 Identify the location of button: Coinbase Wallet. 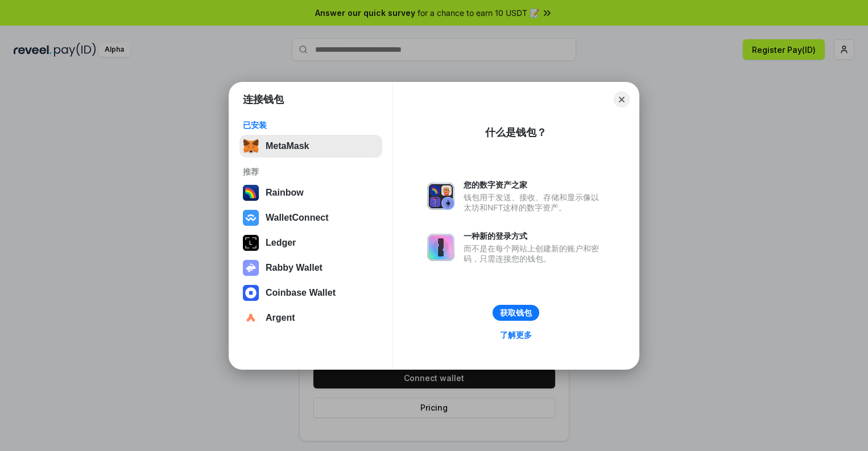
(310, 293).